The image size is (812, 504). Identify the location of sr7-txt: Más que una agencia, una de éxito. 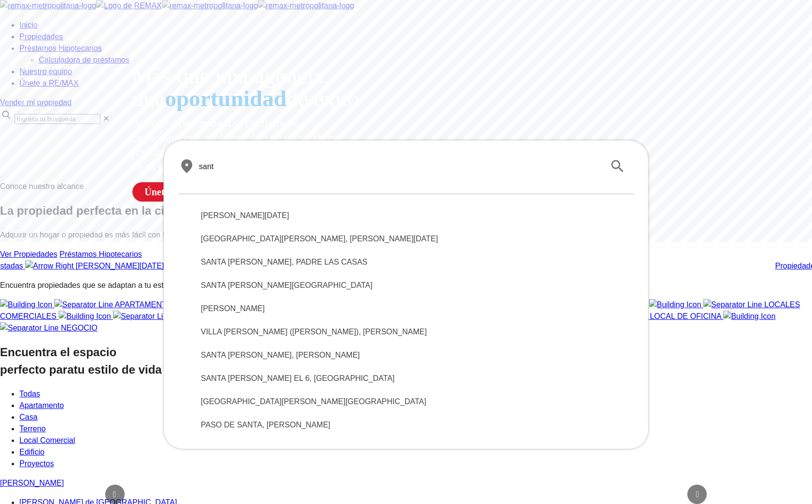
(261, 87).